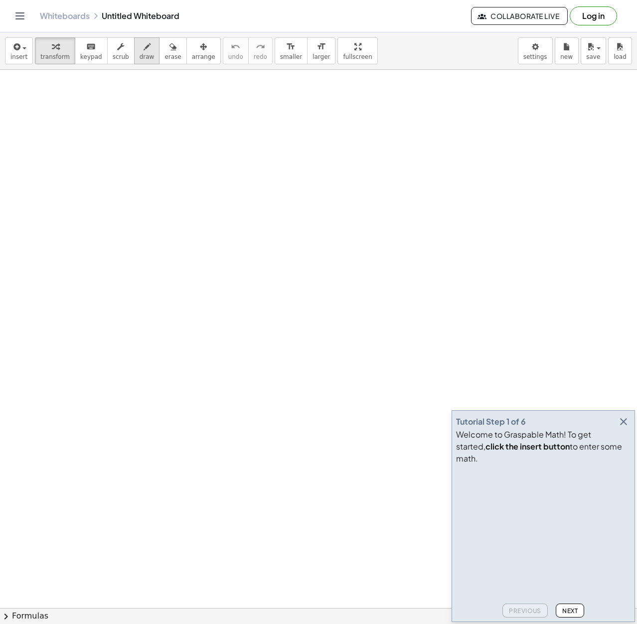 The width and height of the screenshot is (637, 624). Describe the element at coordinates (519, 16) in the screenshot. I see `span: Collaborate Live` at that location.